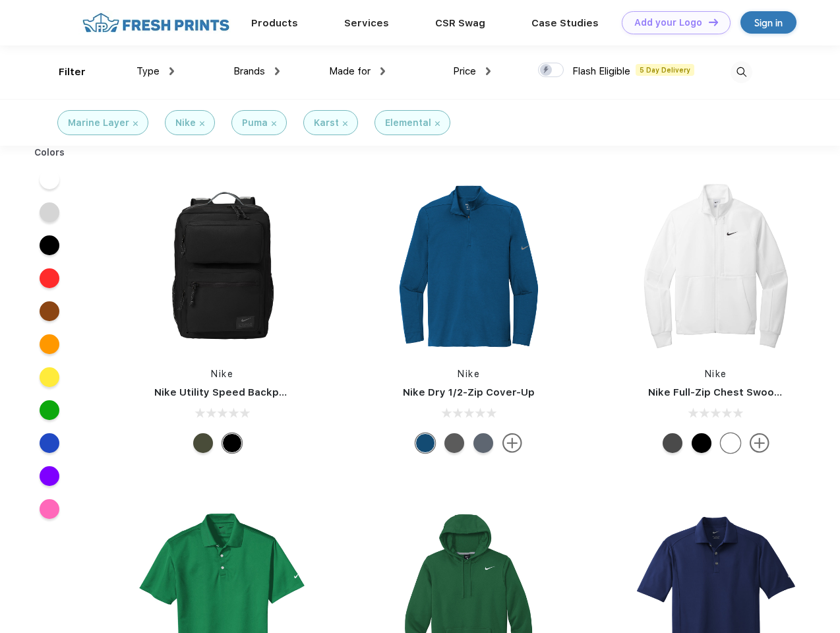 This screenshot has width=840, height=633. I want to click on div: Navy Heather, so click(483, 443).